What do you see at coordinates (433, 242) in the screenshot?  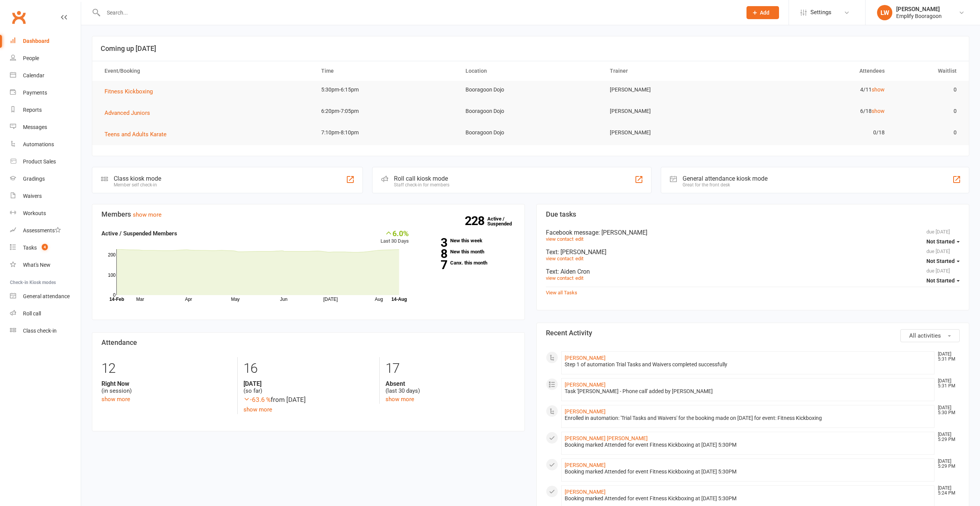 I see `strong: 3` at bounding box center [433, 242].